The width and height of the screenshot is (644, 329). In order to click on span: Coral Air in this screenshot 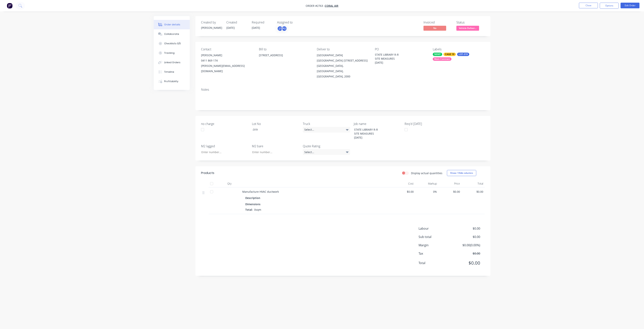, I will do `click(332, 6)`.